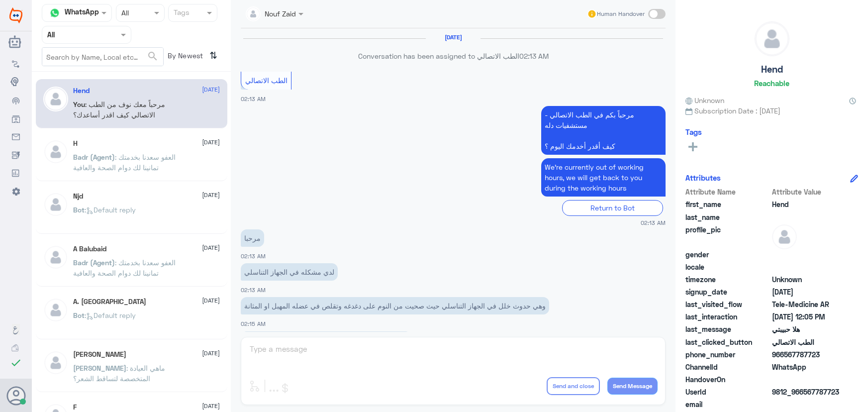 This screenshot has width=868, height=412. What do you see at coordinates (16, 16) in the screenshot?
I see `img: Widebot Logo` at bounding box center [16, 16].